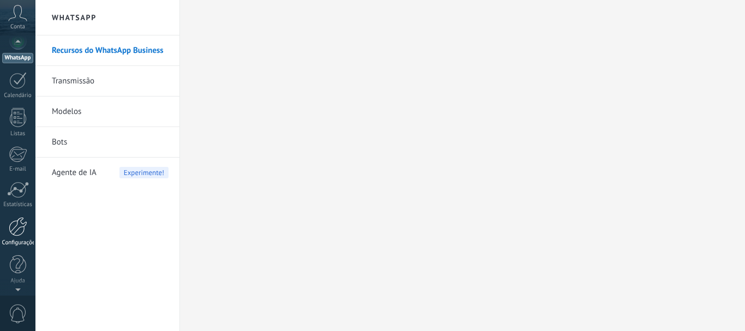 This screenshot has width=745, height=331. Describe the element at coordinates (107, 172) in the screenshot. I see `li: Agente de IA` at that location.